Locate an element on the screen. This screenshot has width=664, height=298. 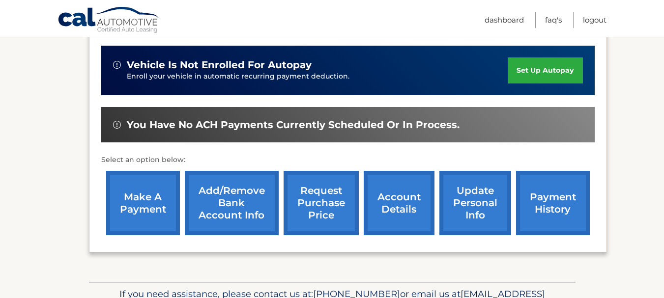
a: Dashboard is located at coordinates (504, 20).